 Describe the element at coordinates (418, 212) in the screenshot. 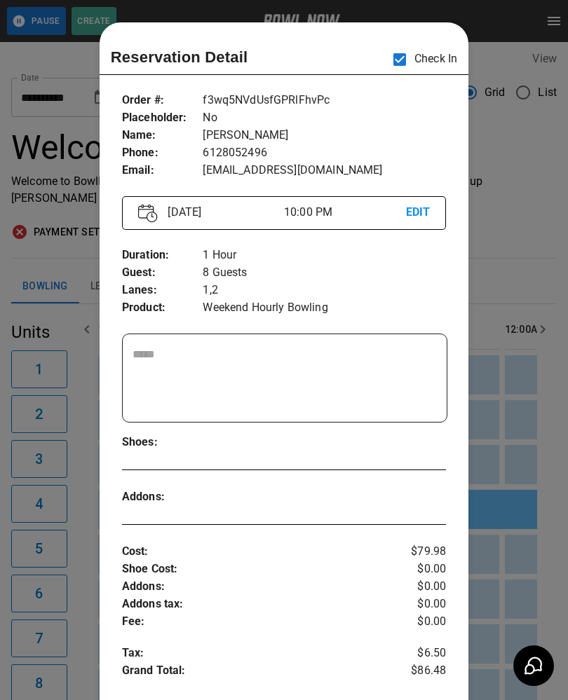

I see `p: EDIT` at that location.